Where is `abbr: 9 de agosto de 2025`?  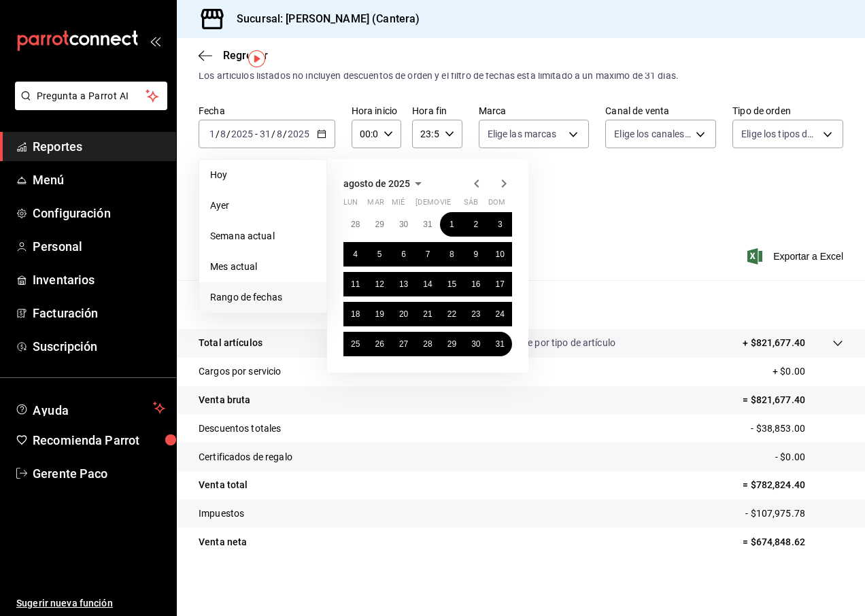 abbr: 9 de agosto de 2025 is located at coordinates (476, 254).